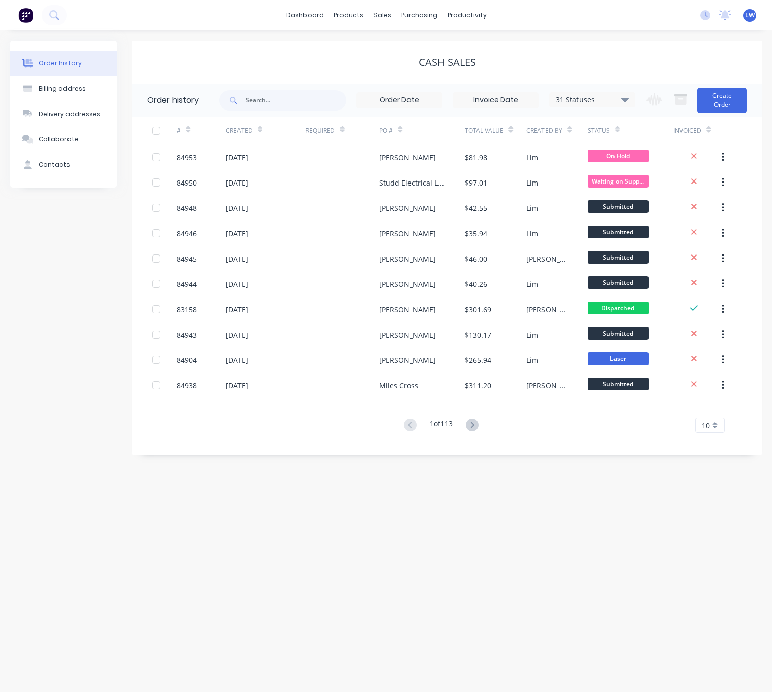 Image resolution: width=784 pixels, height=692 pixels. What do you see at coordinates (618, 359) in the screenshot?
I see `span: Laser` at bounding box center [618, 359].